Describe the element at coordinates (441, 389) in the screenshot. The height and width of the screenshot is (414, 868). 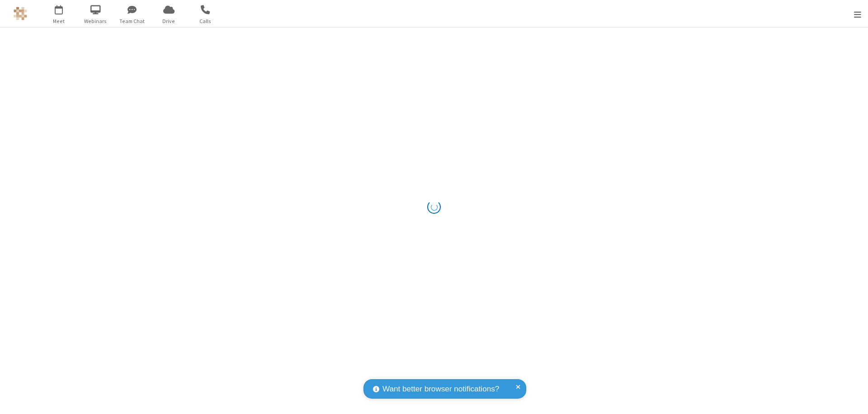
I see `span: Want better browser notifications?` at that location.